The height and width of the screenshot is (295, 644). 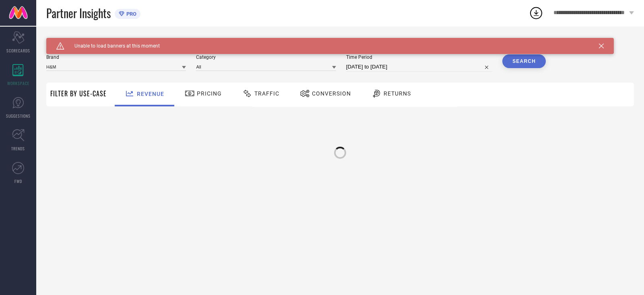 I want to click on span: FWD, so click(x=18, y=181).